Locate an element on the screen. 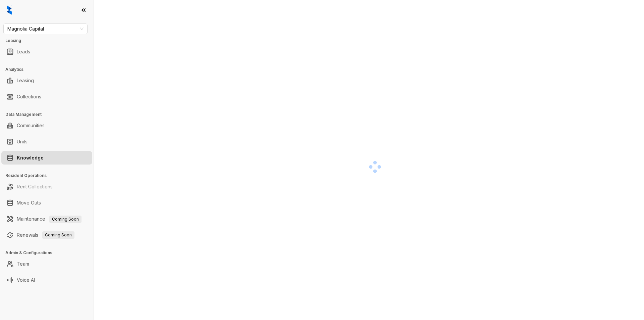  h3: Admin & Configurations is located at coordinates (49, 253).